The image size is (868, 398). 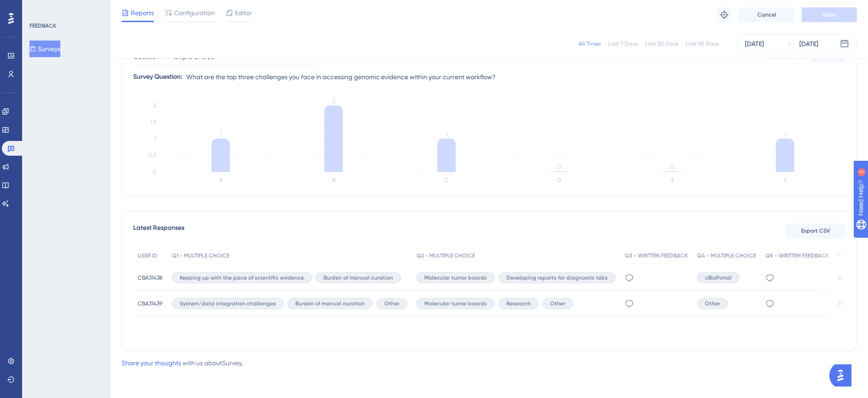 What do you see at coordinates (446, 180) in the screenshot?
I see `text: C` at bounding box center [446, 180].